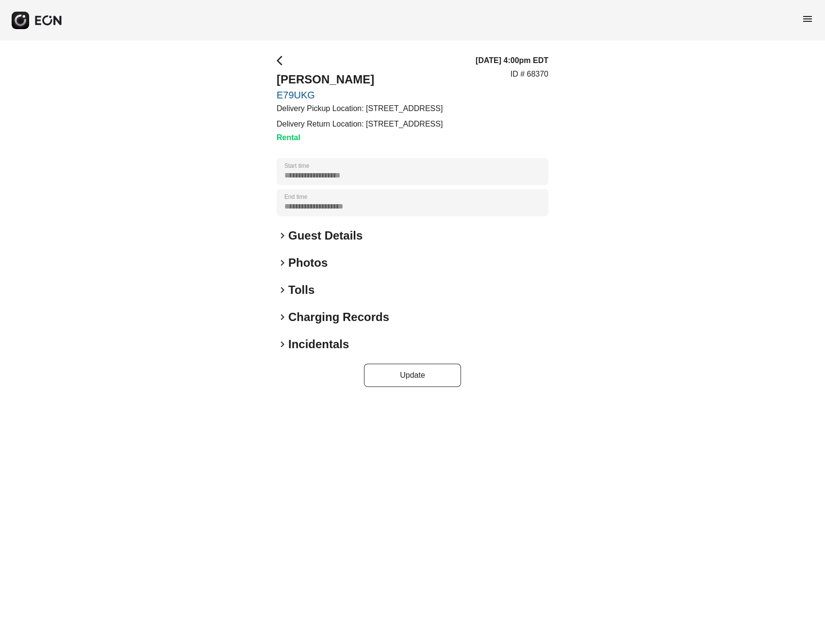 Image resolution: width=825 pixels, height=644 pixels. What do you see at coordinates (360, 95) in the screenshot?
I see `a: E79UKG` at bounding box center [360, 95].